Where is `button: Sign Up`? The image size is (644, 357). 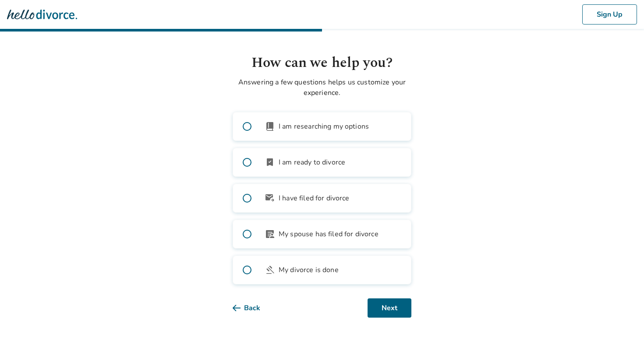 button: Sign Up is located at coordinates (609, 15).